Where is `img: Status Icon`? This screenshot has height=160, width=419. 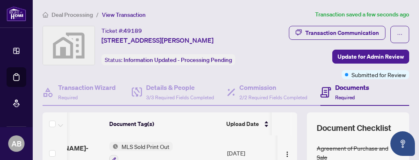 img: Status Icon is located at coordinates (114, 146).